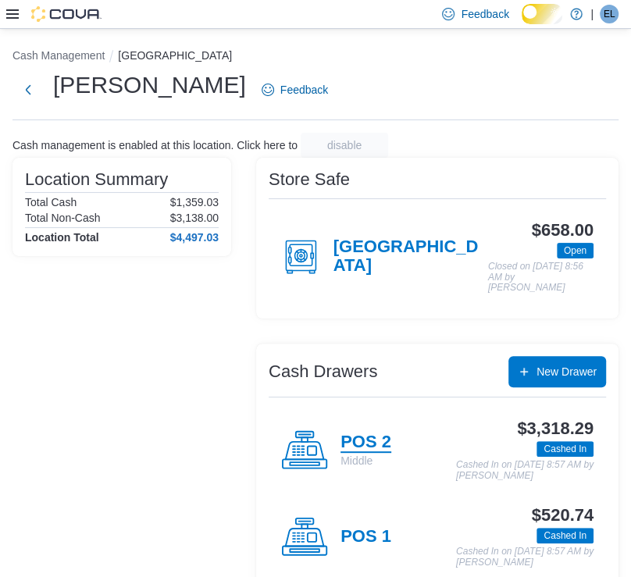  I want to click on h4: POS 1, so click(366, 537).